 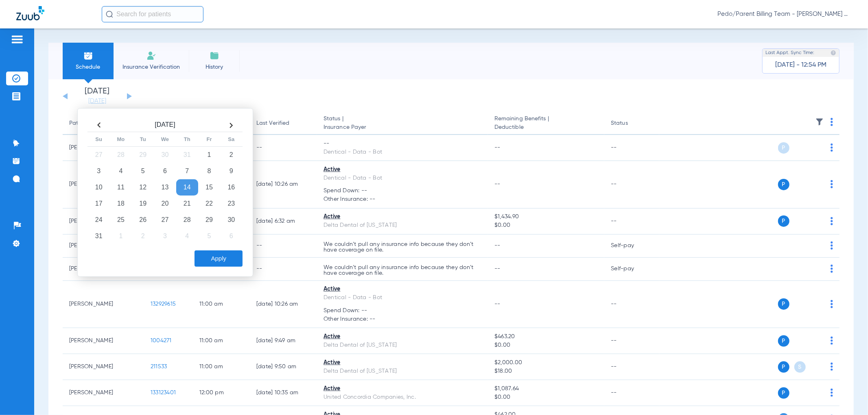 I want to click on span: Last Appt. Sync Time:, so click(x=790, y=53).